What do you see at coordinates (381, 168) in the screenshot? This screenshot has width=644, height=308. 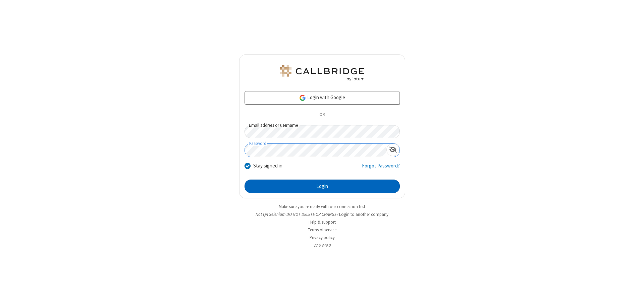 I see `a: Forgot Password?` at bounding box center [381, 168].